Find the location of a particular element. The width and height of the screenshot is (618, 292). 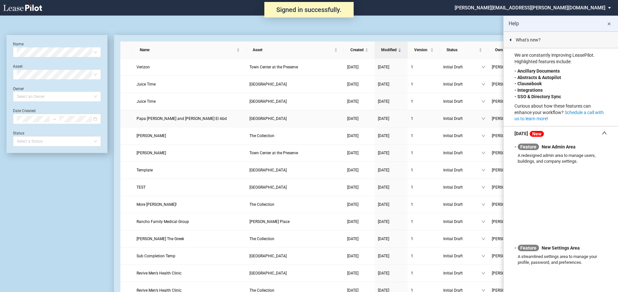

th: Asset is located at coordinates (295, 50).